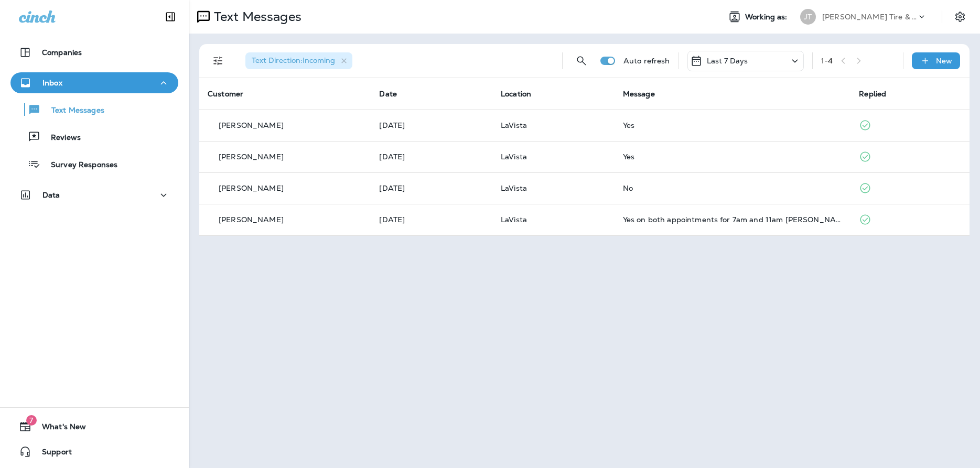 Image resolution: width=980 pixels, height=468 pixels. Describe the element at coordinates (94, 52) in the screenshot. I see `button: Companies` at that location.